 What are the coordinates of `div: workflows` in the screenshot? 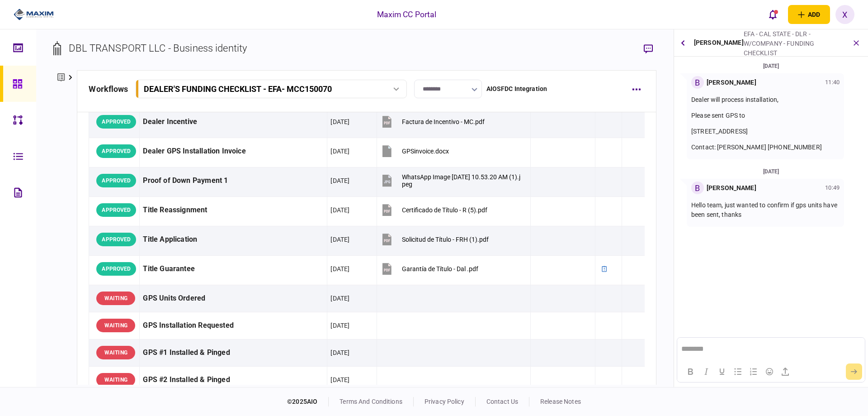 It's located at (108, 89).